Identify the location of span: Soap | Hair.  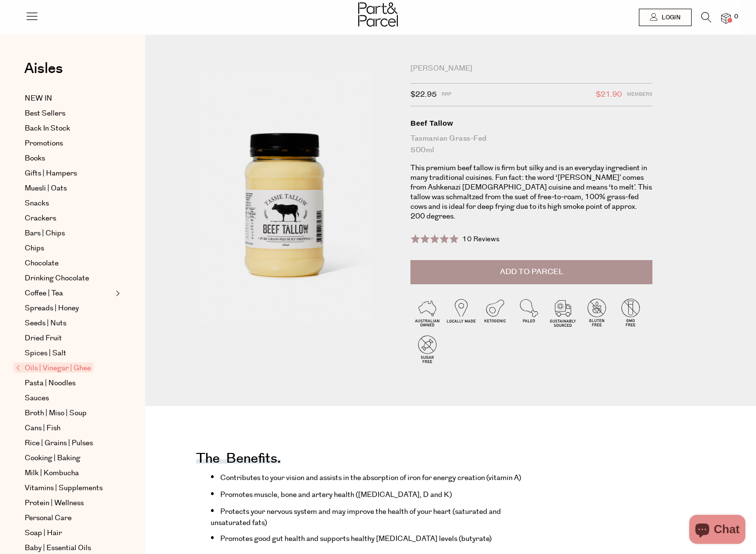
(43, 534).